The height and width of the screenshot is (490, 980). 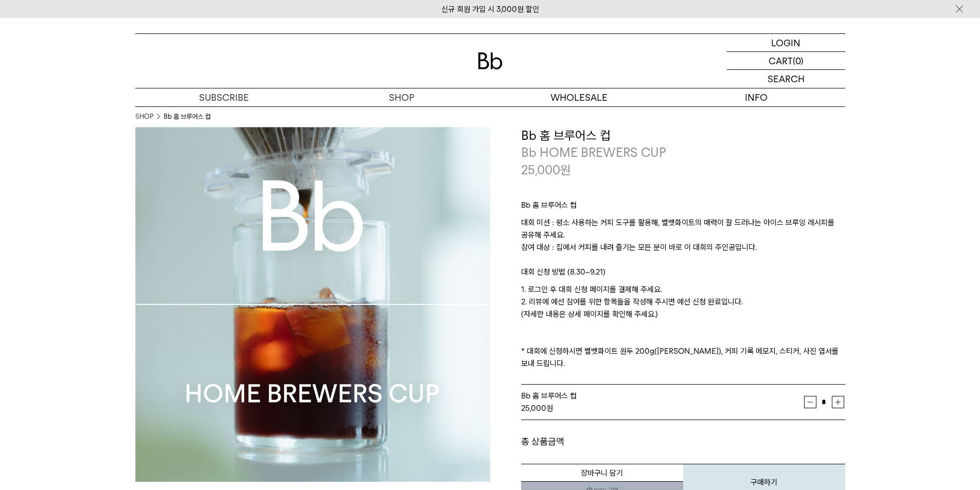 I want to click on button: 증가, so click(x=838, y=402).